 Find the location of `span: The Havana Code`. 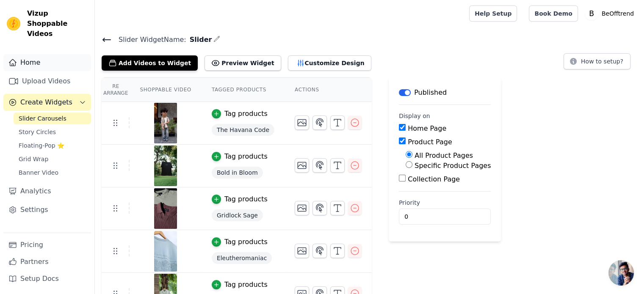

span: The Havana Code is located at coordinates (243, 130).